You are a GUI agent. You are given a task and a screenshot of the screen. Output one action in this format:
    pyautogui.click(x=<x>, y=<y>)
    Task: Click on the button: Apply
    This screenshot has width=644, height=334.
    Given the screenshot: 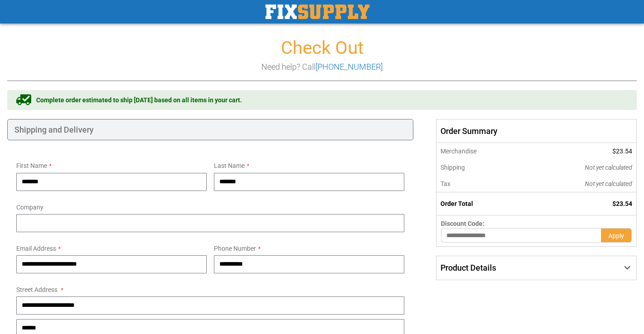 What is the action you would take?
    pyautogui.click(x=616, y=235)
    